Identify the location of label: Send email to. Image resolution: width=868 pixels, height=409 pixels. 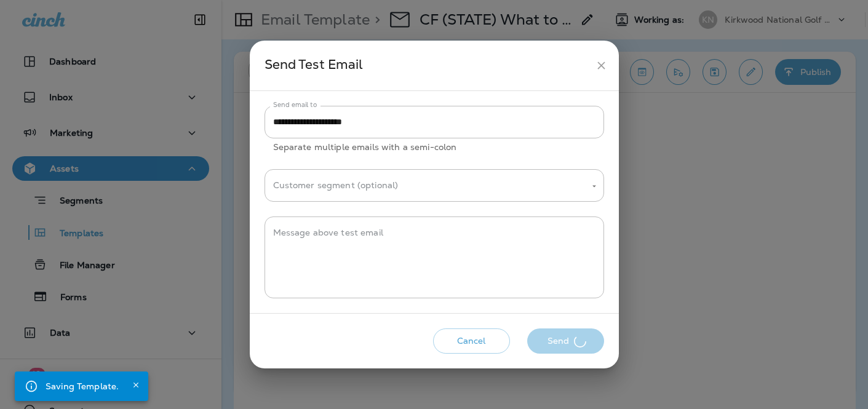
(295, 105).